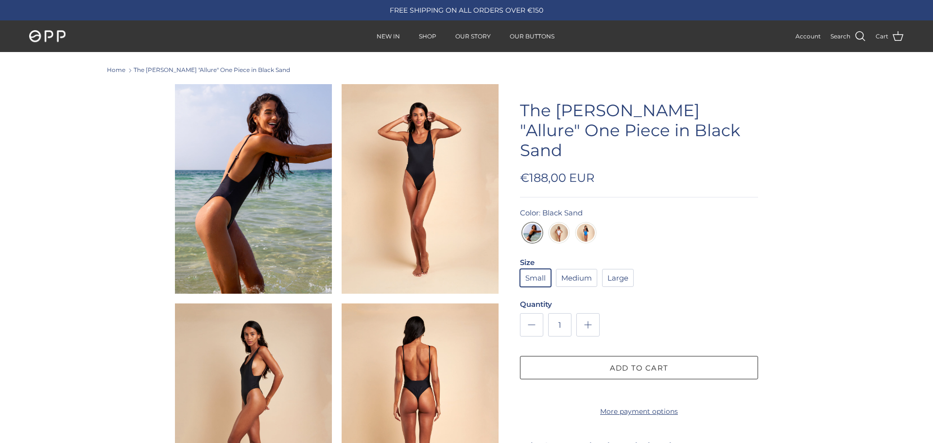 The width and height of the screenshot is (933, 443). I want to click on span: Cart, so click(882, 36).